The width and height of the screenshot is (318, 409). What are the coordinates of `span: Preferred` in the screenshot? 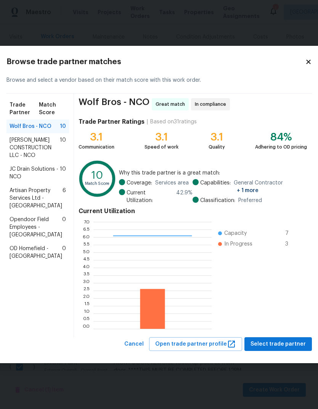 It's located at (251, 200).